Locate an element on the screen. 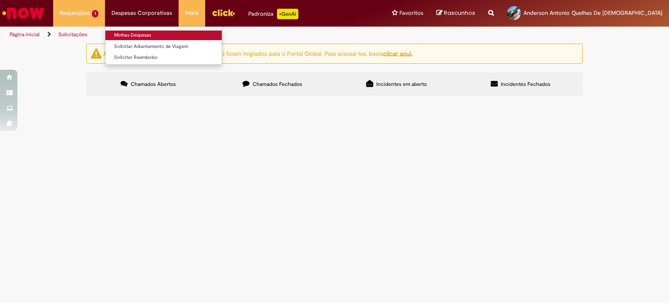 The image size is (669, 303). span: 1 is located at coordinates (95, 14).